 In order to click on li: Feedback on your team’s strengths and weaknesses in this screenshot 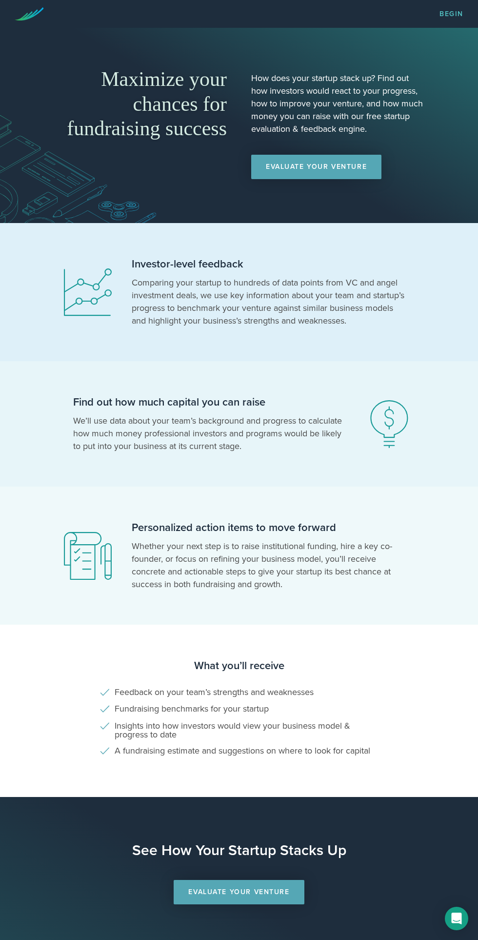, I will do `click(239, 692)`.